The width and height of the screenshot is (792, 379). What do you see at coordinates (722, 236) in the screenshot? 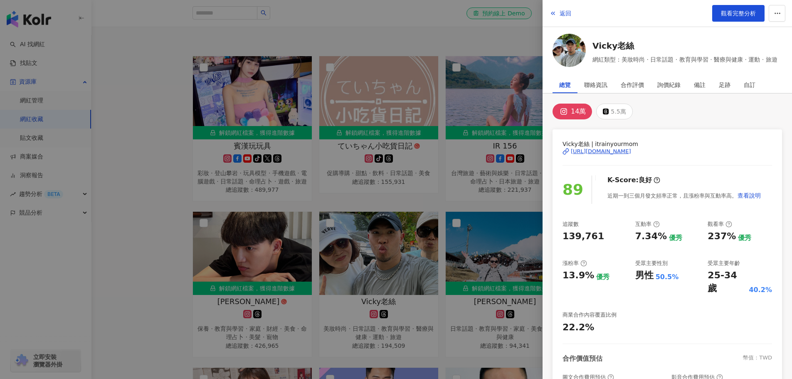
I see `div: 237%` at bounding box center [722, 236].